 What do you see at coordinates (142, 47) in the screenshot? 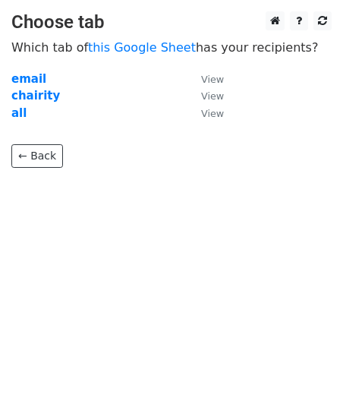
I see `a: this Google Sheet` at bounding box center [142, 47].